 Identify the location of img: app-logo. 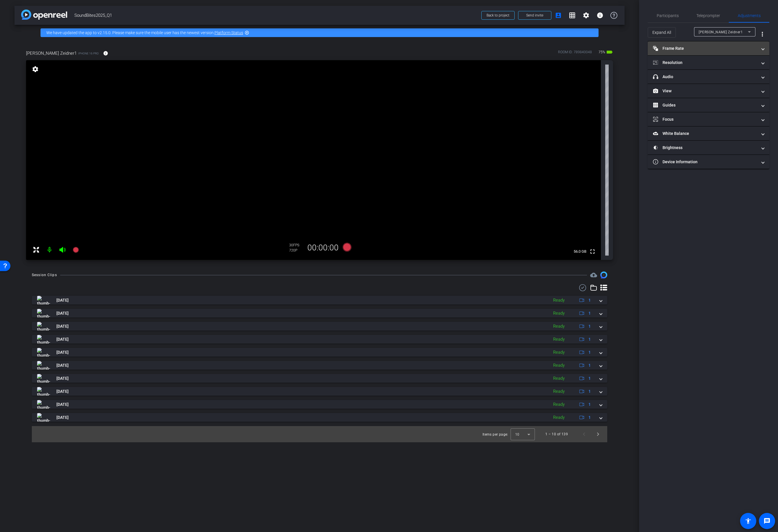
(44, 14).